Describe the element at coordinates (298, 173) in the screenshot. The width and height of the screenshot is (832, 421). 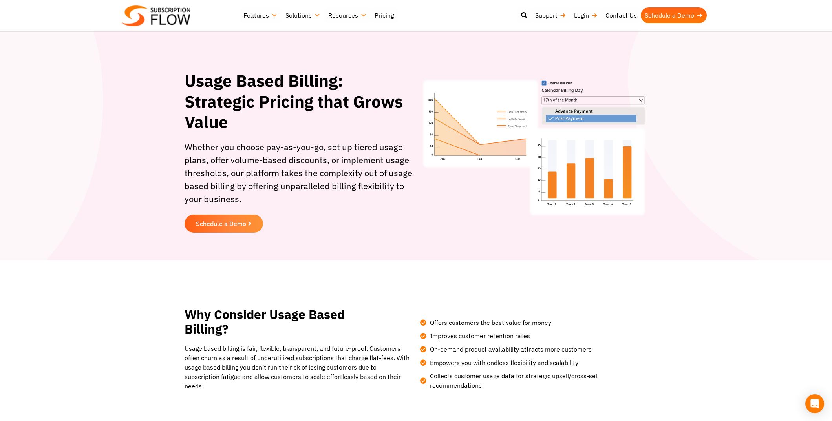
I see `p: Whether you choose pay-as-you-go, set up tiered usage plans, offer volume-based discounts, or imp...` at that location.